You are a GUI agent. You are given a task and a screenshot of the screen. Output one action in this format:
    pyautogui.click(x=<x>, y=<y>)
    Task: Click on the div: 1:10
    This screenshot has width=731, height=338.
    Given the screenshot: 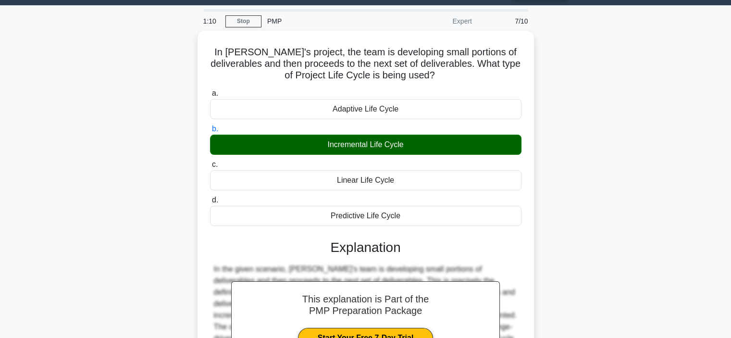 What is the action you would take?
    pyautogui.click(x=212, y=21)
    